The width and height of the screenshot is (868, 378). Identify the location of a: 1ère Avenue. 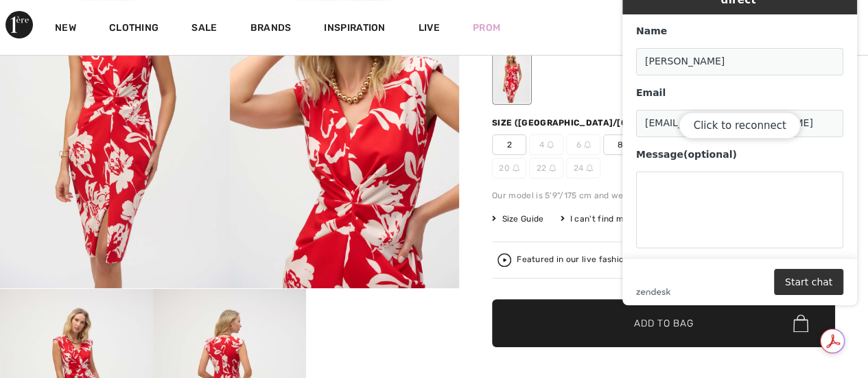
(19, 24).